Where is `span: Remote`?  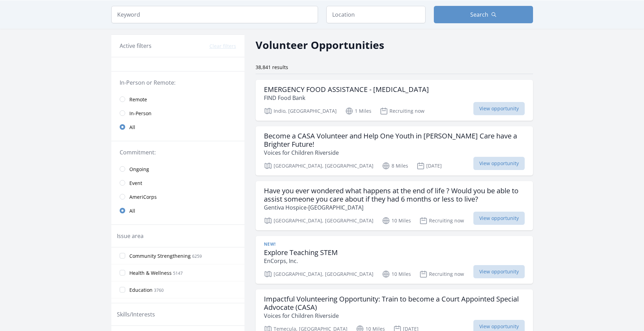
span: Remote is located at coordinates (138, 99).